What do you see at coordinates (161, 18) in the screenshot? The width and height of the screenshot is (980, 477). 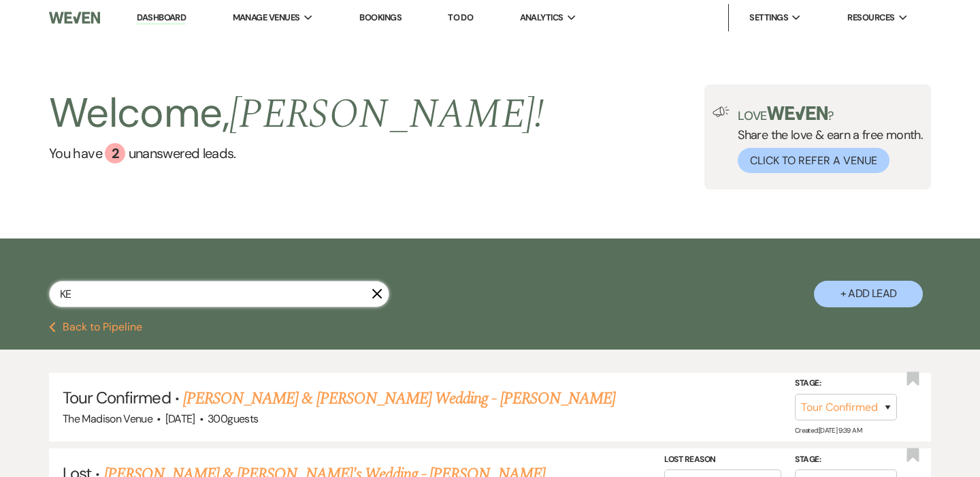 I see `a: Dashboard` at bounding box center [161, 18].